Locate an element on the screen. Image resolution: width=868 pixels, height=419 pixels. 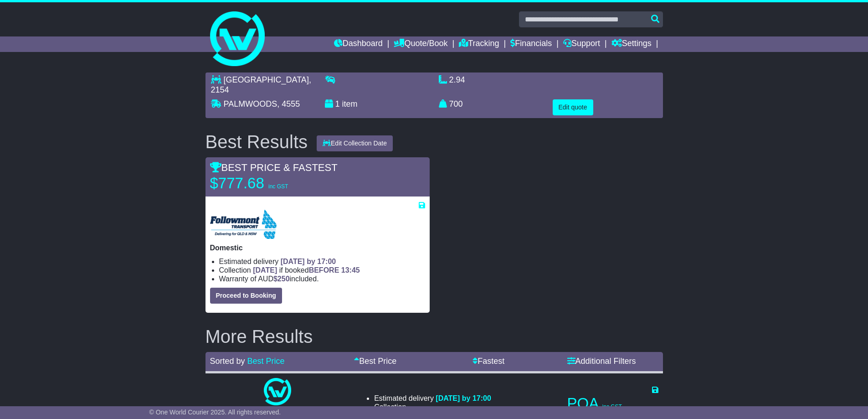
img: Followmont Transport: Domestic is located at coordinates (244, 224).